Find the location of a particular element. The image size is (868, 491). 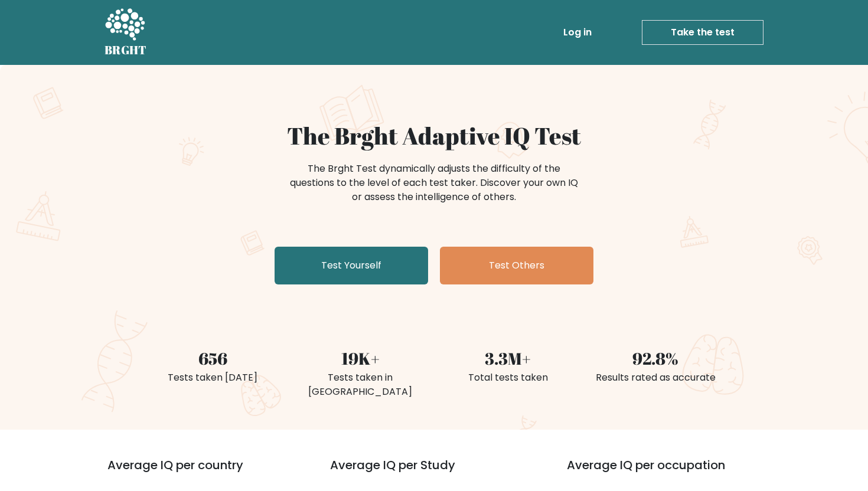

h5: BRGHT is located at coordinates (126, 51).